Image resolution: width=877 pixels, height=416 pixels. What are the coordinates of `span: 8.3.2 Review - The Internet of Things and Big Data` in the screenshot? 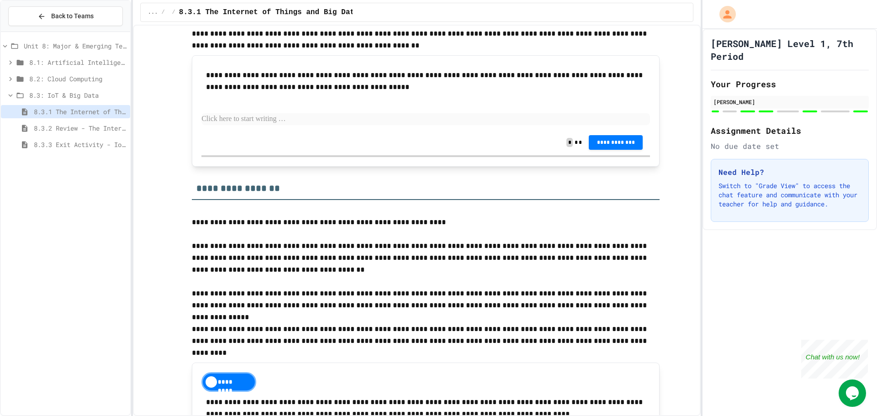 It's located at (80, 128).